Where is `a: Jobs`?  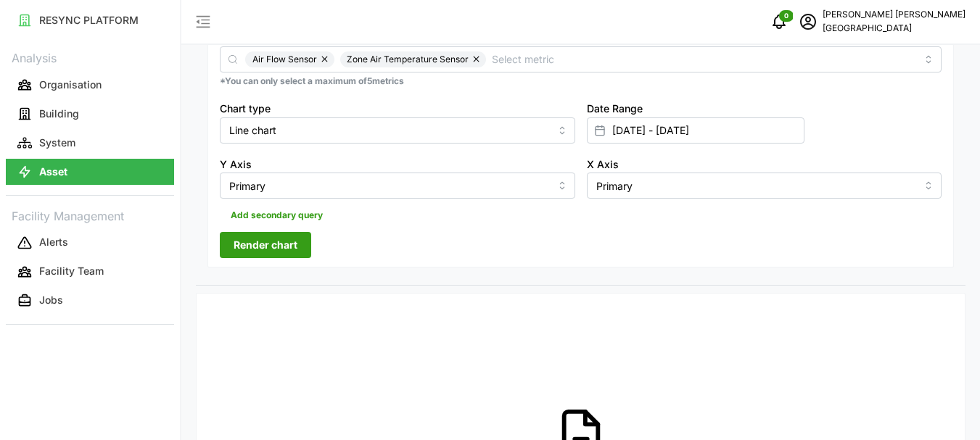 a: Jobs is located at coordinates (90, 301).